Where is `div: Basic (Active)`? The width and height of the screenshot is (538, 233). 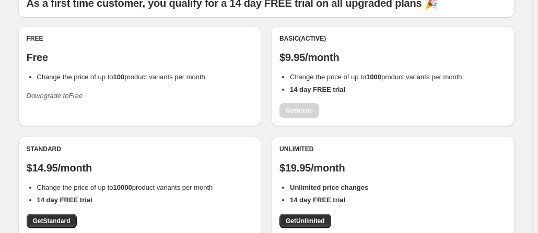
div: Basic (Active) is located at coordinates (393, 39).